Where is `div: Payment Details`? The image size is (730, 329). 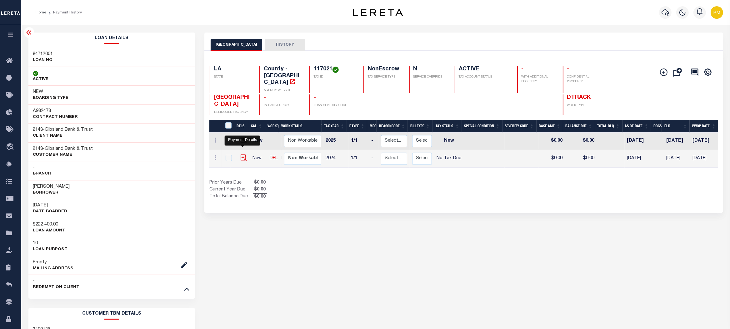 div: Payment Details is located at coordinates (243, 140).